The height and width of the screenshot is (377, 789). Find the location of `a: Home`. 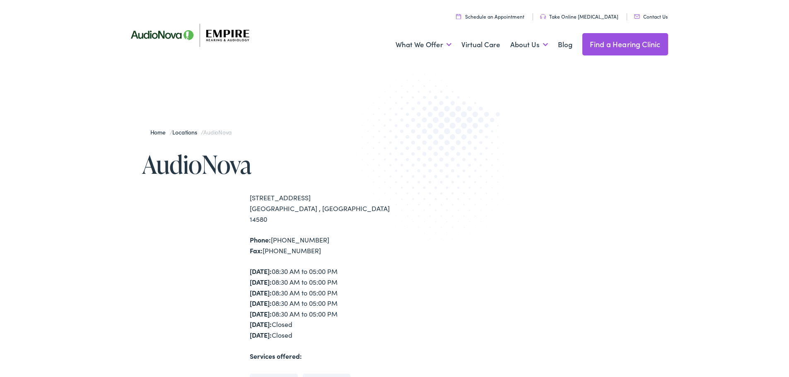

a: Home is located at coordinates (160, 132).